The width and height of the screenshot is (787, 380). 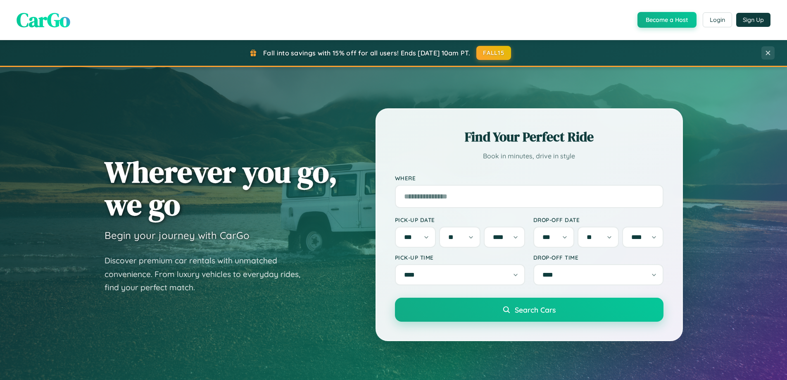 I want to click on button: Become a Host, so click(x=667, y=20).